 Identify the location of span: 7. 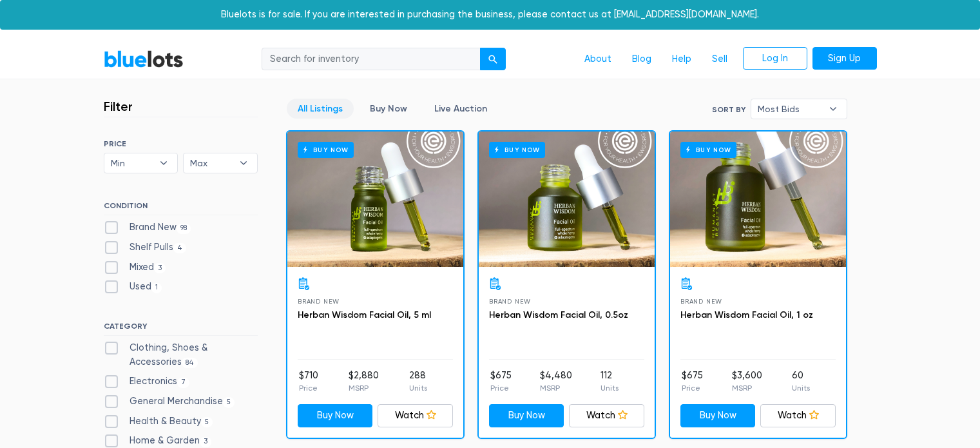
(183, 383).